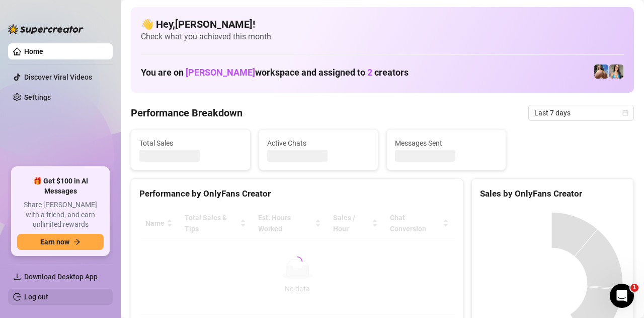  What do you see at coordinates (382, 37) in the screenshot?
I see `span: Check what you achieved this month` at bounding box center [382, 37].